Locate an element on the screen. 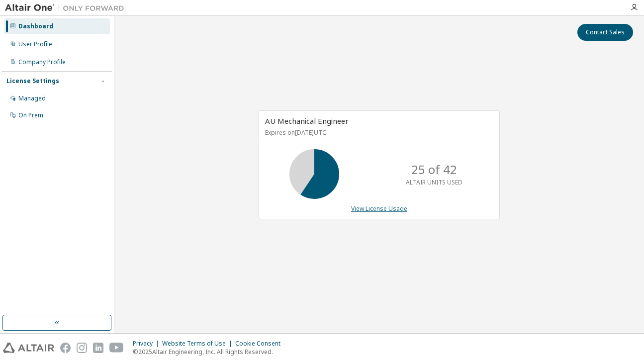  img: linkedin.svg is located at coordinates (98, 348).